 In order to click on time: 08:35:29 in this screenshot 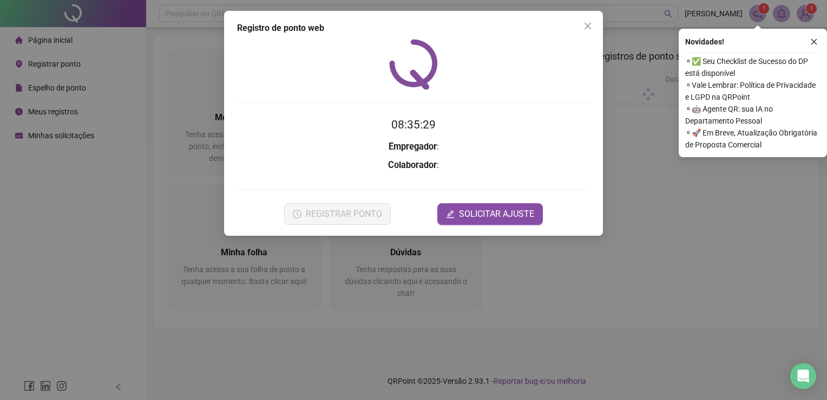, I will do `click(414, 125)`.